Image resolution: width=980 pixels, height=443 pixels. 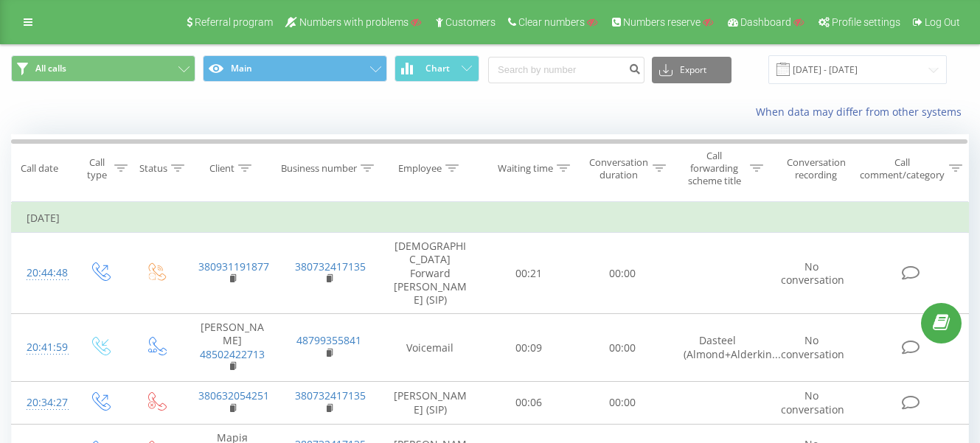 What do you see at coordinates (528, 274) in the screenshot?
I see `td: 00:21` at bounding box center [528, 274].